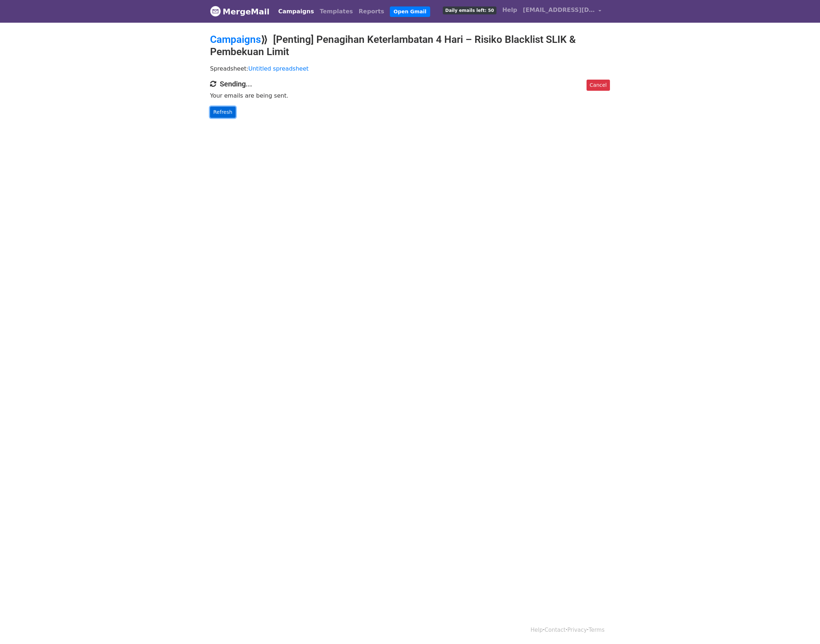 This screenshot has width=820, height=644. Describe the element at coordinates (577, 630) in the screenshot. I see `a: Privacy` at that location.